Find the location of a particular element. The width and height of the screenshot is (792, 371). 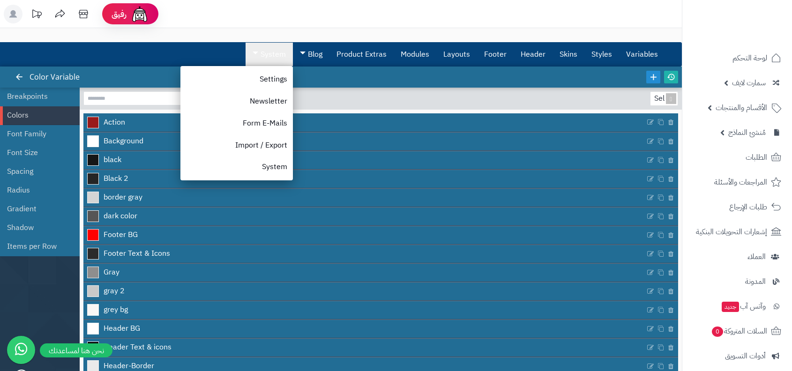

span: Gray is located at coordinates (112, 272).